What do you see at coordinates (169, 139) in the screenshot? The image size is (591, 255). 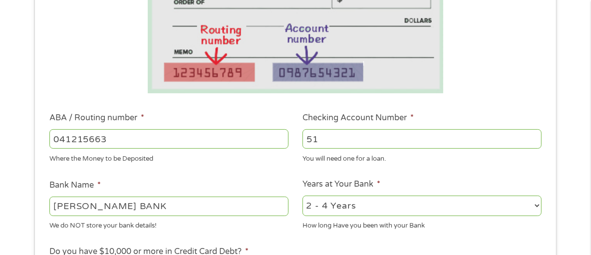 I see `input: 263177916` at bounding box center [169, 139].